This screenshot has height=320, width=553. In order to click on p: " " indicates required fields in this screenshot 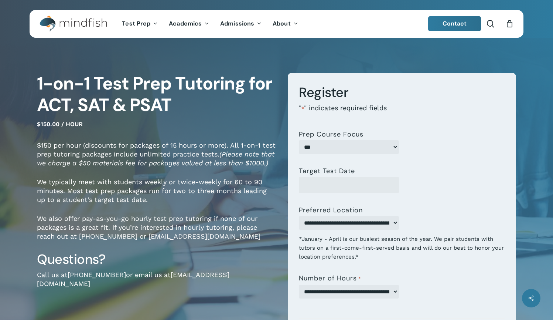, I will do `click(402, 113)`.